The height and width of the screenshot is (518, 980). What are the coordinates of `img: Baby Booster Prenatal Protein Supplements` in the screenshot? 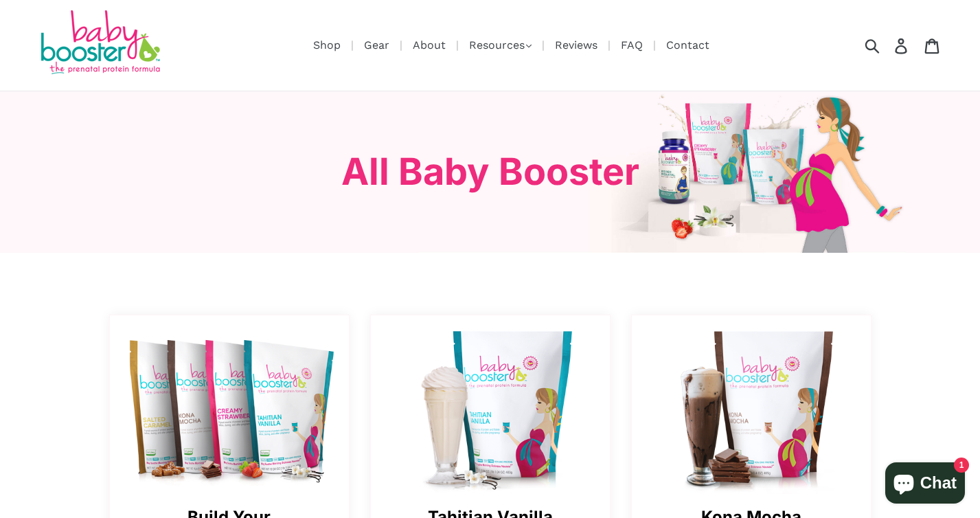 It's located at (100, 43).